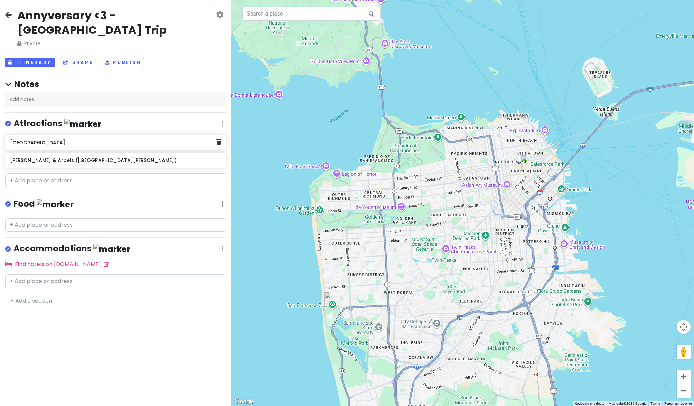 This screenshot has width=694, height=406. What do you see at coordinates (219, 142) in the screenshot?
I see `a: Delete place` at bounding box center [219, 142].